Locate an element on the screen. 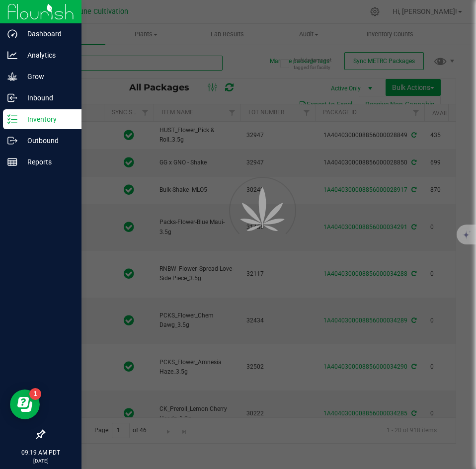 This screenshot has height=469, width=476. p: Inbound is located at coordinates (47, 98).